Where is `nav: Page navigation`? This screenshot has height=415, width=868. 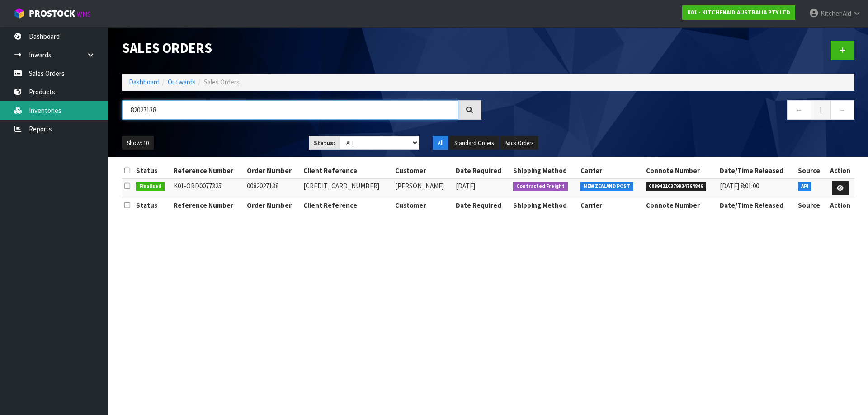
nav: Page navigation is located at coordinates (674, 111).